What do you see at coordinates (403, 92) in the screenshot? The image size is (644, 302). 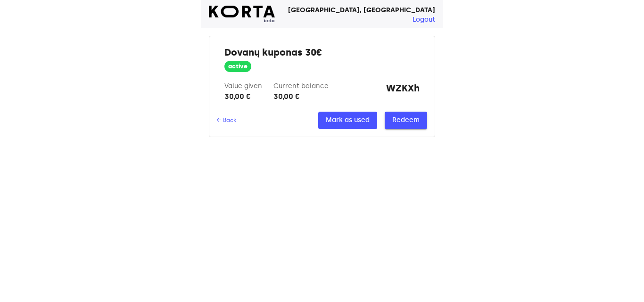 I see `strong: WZKXh` at bounding box center [403, 92].